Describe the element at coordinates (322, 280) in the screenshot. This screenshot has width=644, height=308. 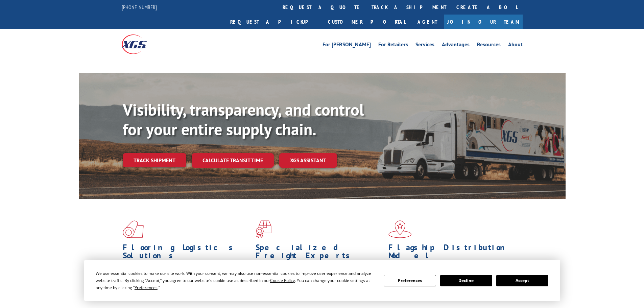
I see `div: Cookie Consent Prompt` at that location.